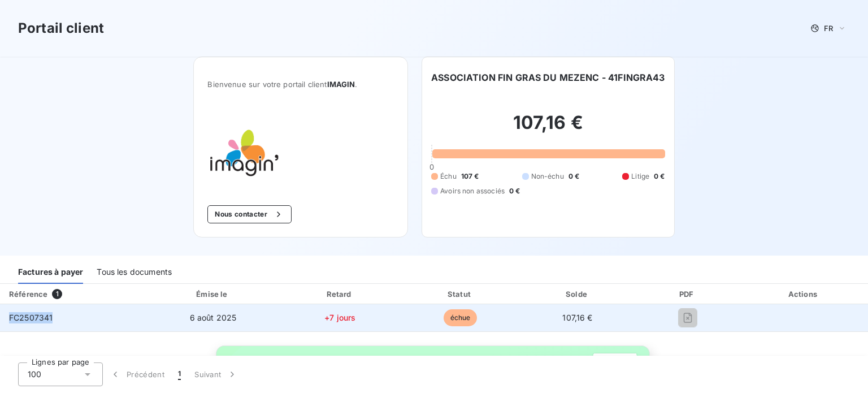 The width and height of the screenshot is (868, 393). I want to click on span: FR, so click(829, 29).